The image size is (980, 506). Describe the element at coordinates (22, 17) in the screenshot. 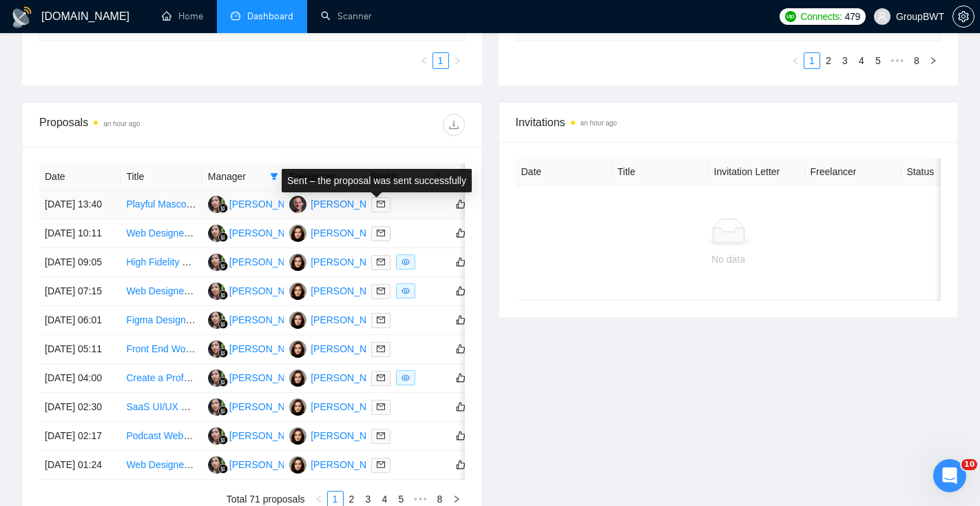

I see `img: logo` at that location.